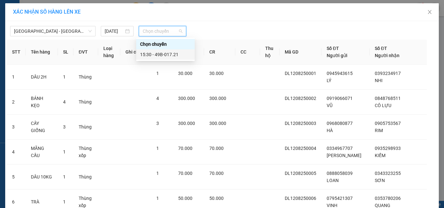 The image size is (444, 208). Describe the element at coordinates (109, 52) in the screenshot. I see `th: Loại hàng` at that location.